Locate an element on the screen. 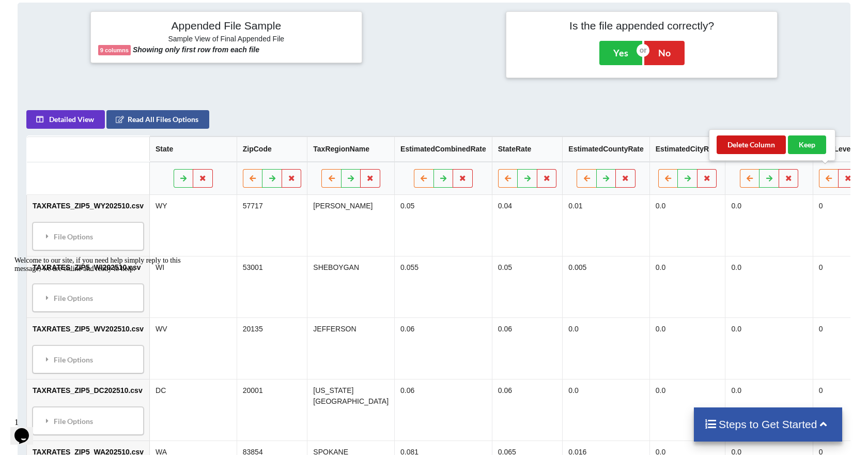 This screenshot has height=455, width=868. td: 0.04 is located at coordinates (527, 226).